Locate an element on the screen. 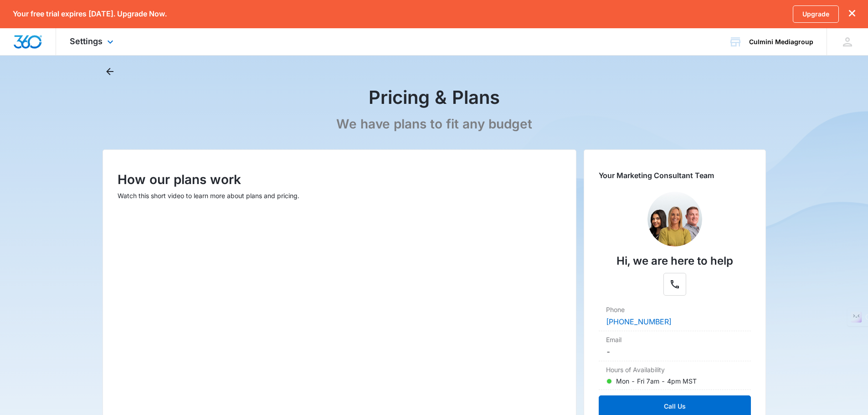  a: Phone is located at coordinates (675, 285).